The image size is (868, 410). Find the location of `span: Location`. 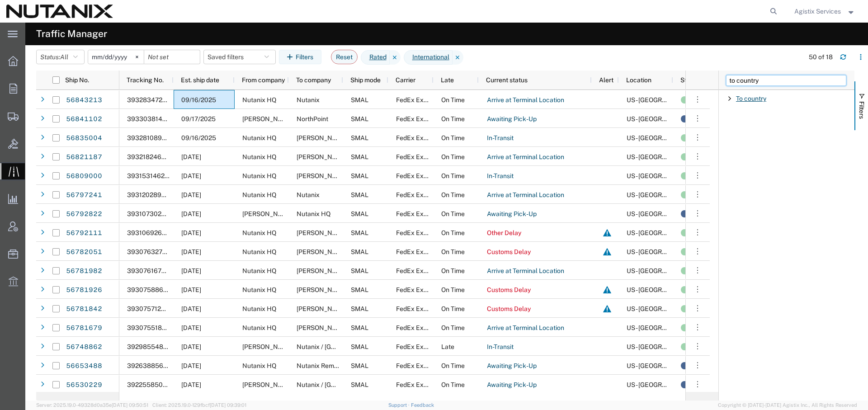

span: Location is located at coordinates (639, 80).